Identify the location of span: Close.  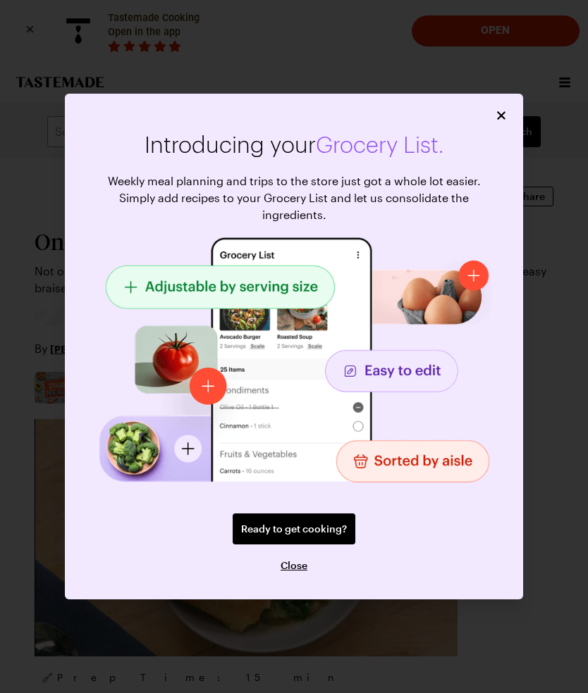
(294, 566).